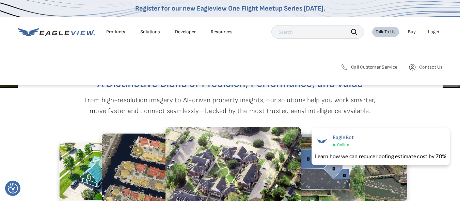 The width and height of the screenshot is (460, 201). Describe the element at coordinates (221, 32) in the screenshot. I see `div: Resources` at that location.